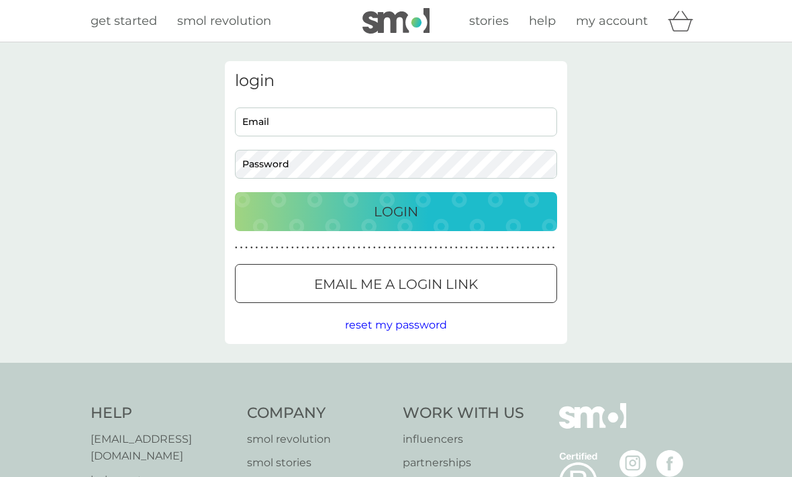 The height and width of the screenshot is (477, 792). What do you see at coordinates (463, 463) in the screenshot?
I see `p: partnerships` at bounding box center [463, 463].